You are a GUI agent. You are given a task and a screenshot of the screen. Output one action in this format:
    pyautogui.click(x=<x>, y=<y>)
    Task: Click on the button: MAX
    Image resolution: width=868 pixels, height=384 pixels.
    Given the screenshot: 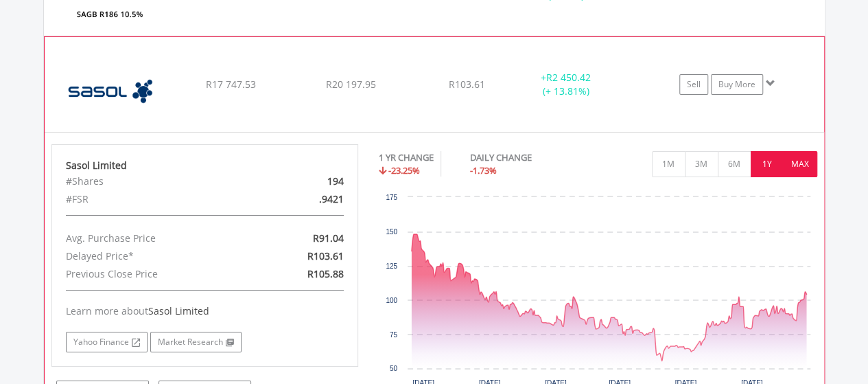 What is the action you would take?
    pyautogui.click(x=800, y=164)
    